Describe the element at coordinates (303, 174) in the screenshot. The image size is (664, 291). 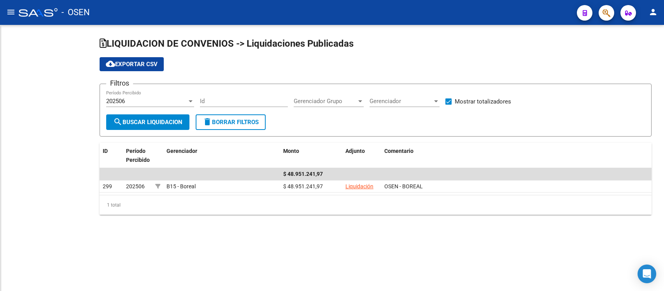
I see `span: $ 48.951.241,97` at that location.